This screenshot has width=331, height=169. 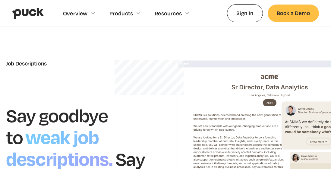 I want to click on div: Resources, so click(x=168, y=13).